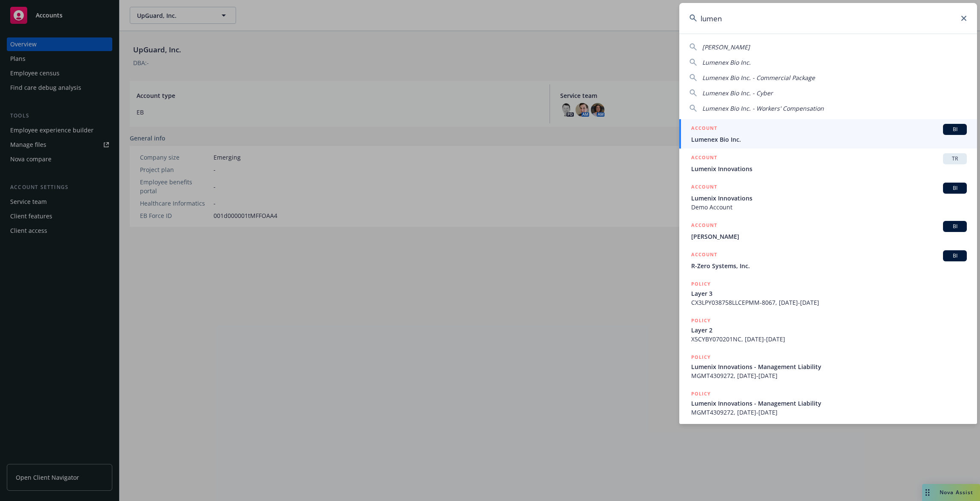 The width and height of the screenshot is (980, 501). What do you see at coordinates (828, 163) in the screenshot?
I see `a: ACCOUNTTRLumenix Innovations` at bounding box center [828, 163].